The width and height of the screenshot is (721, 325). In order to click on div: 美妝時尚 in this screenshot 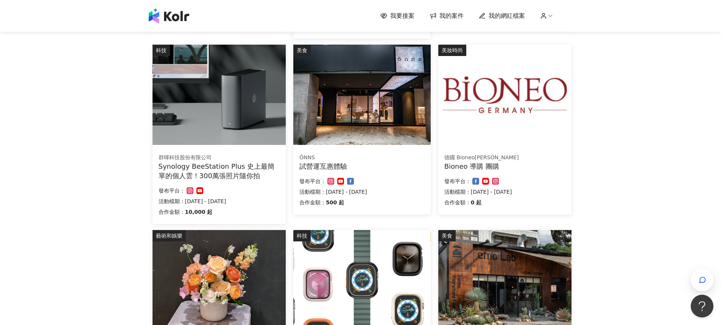, I will do `click(453, 50)`.